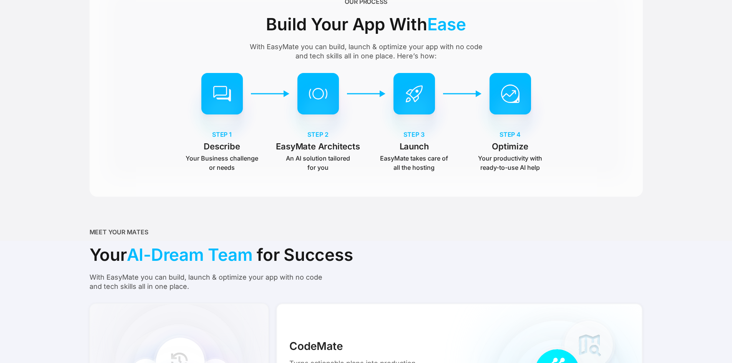 The height and width of the screenshot is (363, 732). I want to click on div: MEET YOUR MATES, so click(119, 232).